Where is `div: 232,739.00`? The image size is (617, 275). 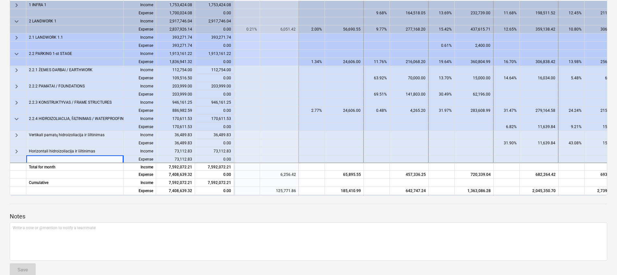
div: 232,739.00 is located at coordinates (474, 13).